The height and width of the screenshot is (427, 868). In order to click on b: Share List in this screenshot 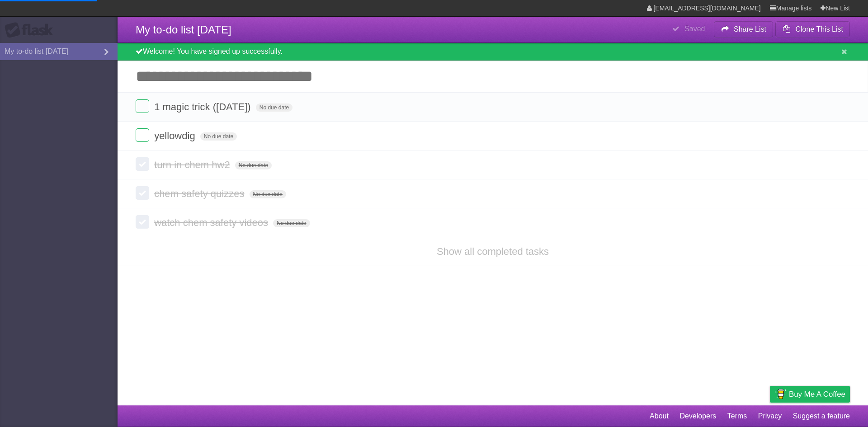, I will do `click(750, 29)`.